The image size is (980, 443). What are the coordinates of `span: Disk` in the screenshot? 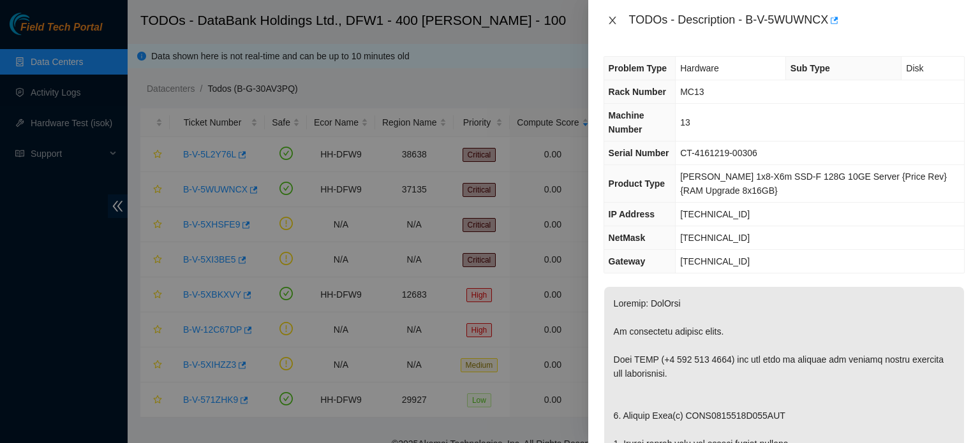 It's located at (914, 68).